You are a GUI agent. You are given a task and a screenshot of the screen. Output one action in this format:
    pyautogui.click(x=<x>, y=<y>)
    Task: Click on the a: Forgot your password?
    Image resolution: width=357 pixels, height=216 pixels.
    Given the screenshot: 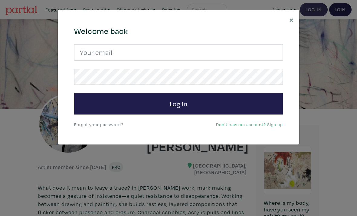 What is the action you would take?
    pyautogui.click(x=99, y=124)
    